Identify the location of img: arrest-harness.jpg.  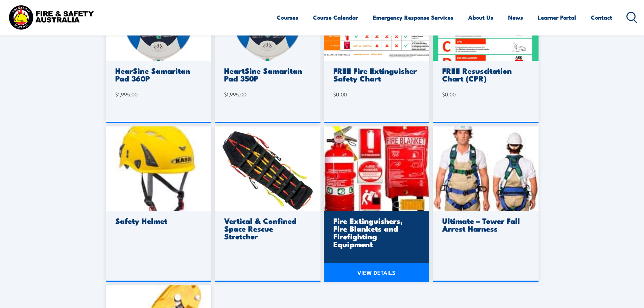
(485, 169).